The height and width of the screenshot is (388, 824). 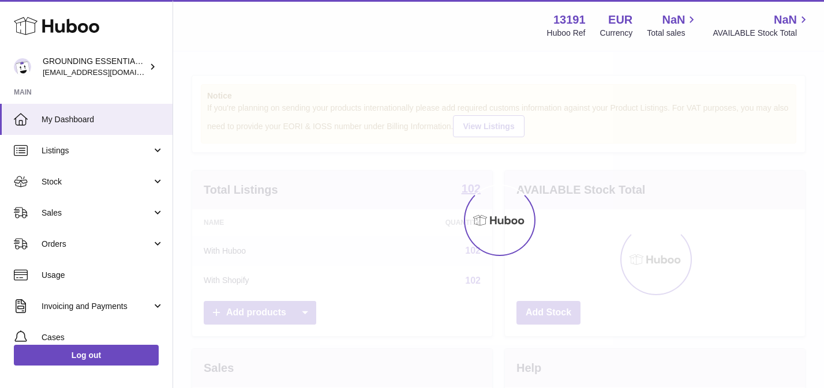 I want to click on span: Usage, so click(x=103, y=275).